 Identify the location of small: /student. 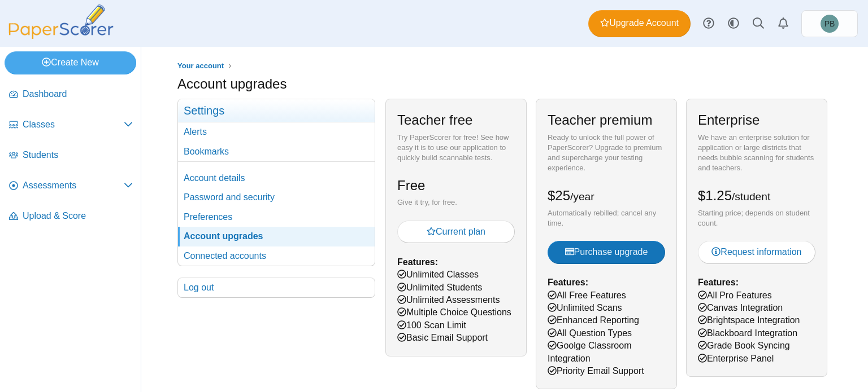
(751, 196).